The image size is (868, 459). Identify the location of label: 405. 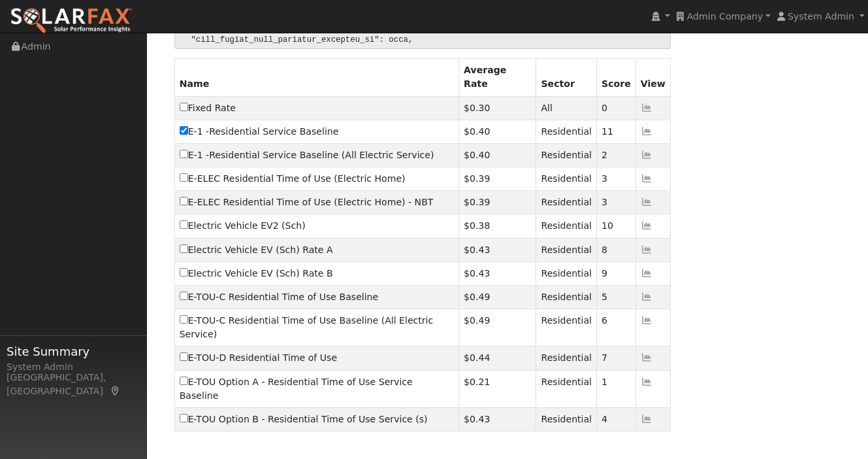
(242, 225).